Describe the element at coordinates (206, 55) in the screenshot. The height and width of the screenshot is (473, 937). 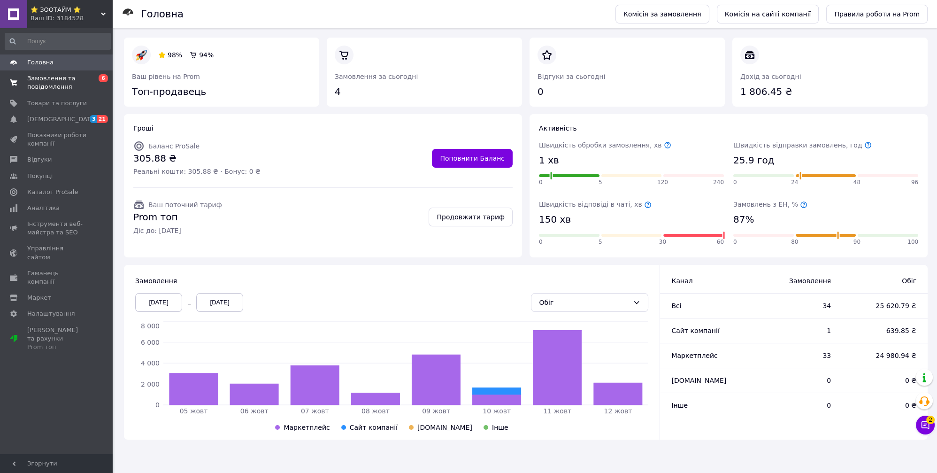
I see `span: 94%` at that location.